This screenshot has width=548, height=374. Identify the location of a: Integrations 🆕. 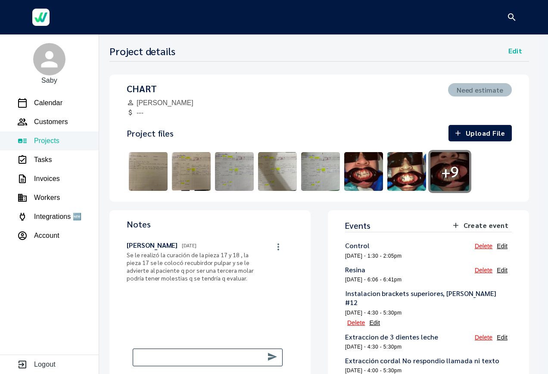
(49, 217).